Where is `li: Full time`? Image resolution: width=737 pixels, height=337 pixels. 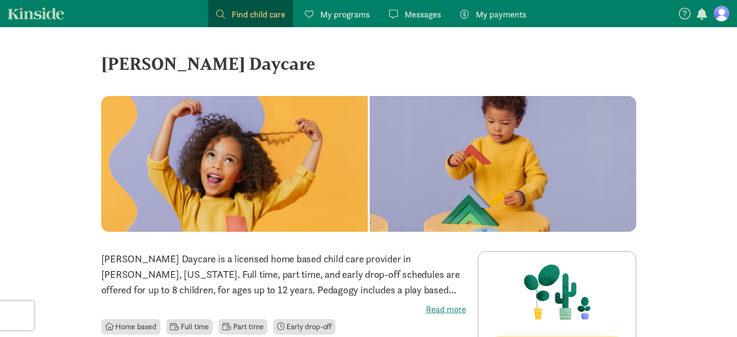 li: Full time is located at coordinates (190, 327).